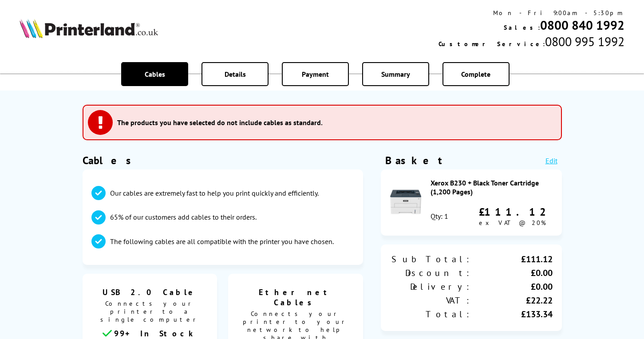  Describe the element at coordinates (315, 74) in the screenshot. I see `span: Payment` at that location.